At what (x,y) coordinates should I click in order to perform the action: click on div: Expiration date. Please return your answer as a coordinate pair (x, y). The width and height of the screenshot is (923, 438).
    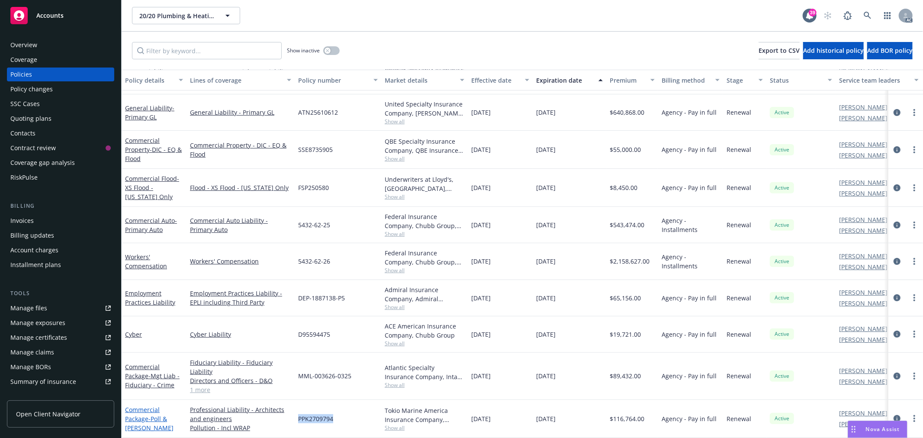
    Looking at the image, I should click on (564, 80).